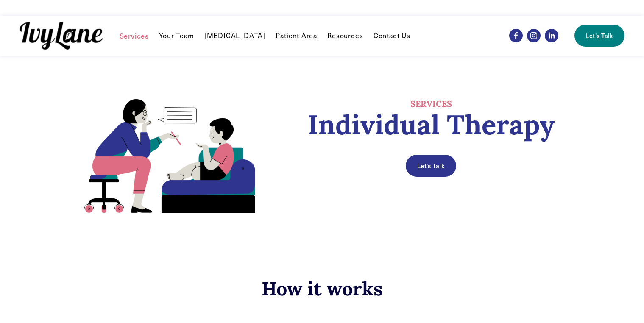  I want to click on h4: SERVICES, so click(431, 104).